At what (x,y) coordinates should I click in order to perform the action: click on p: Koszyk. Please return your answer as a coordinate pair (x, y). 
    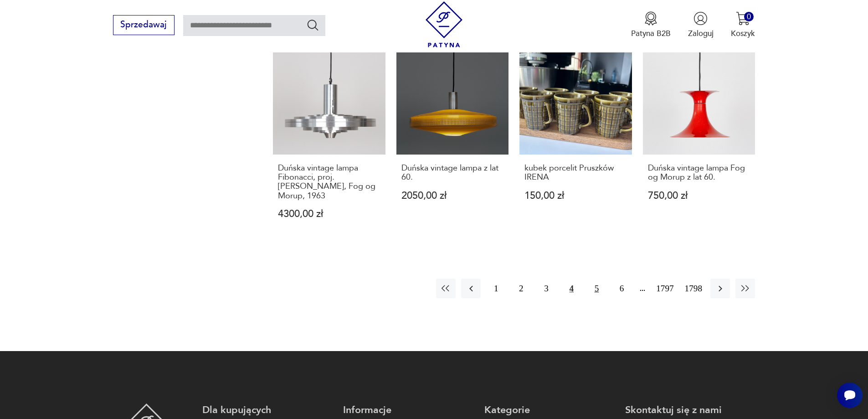
    Looking at the image, I should click on (743, 34).